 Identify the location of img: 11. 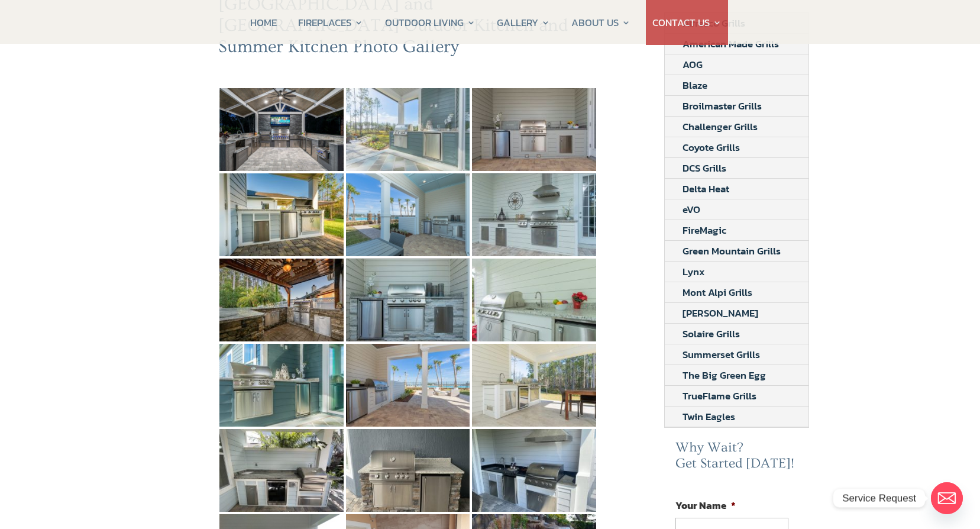
(534, 385).